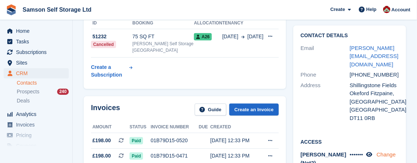  What do you see at coordinates (38, 114) in the screenshot?
I see `span: Analytics` at bounding box center [38, 114].